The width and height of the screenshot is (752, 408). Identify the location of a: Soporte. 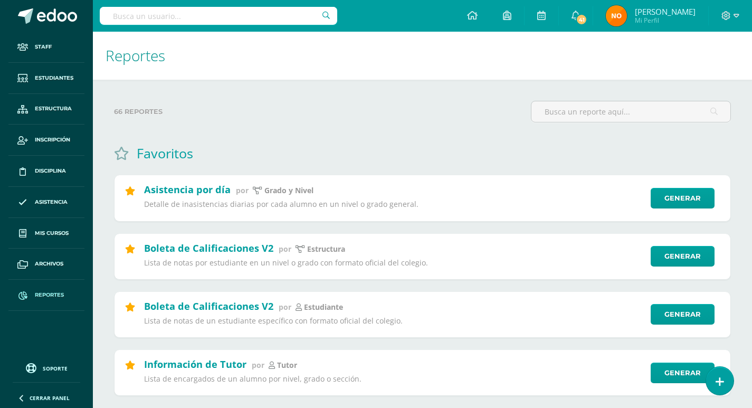
(46, 367).